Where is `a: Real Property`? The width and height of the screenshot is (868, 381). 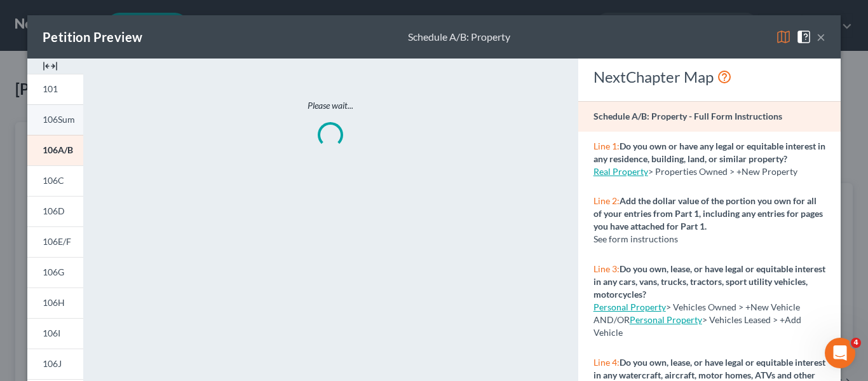 a: Real Property is located at coordinates (620, 171).